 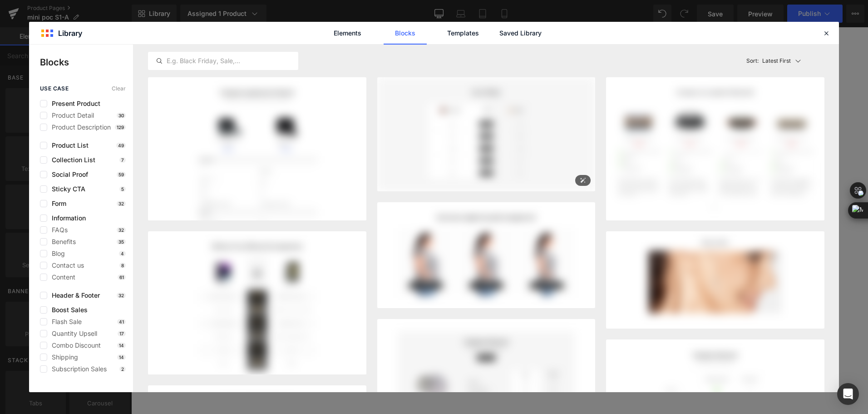 What do you see at coordinates (347, 33) in the screenshot?
I see `a: Elements` at bounding box center [347, 33].